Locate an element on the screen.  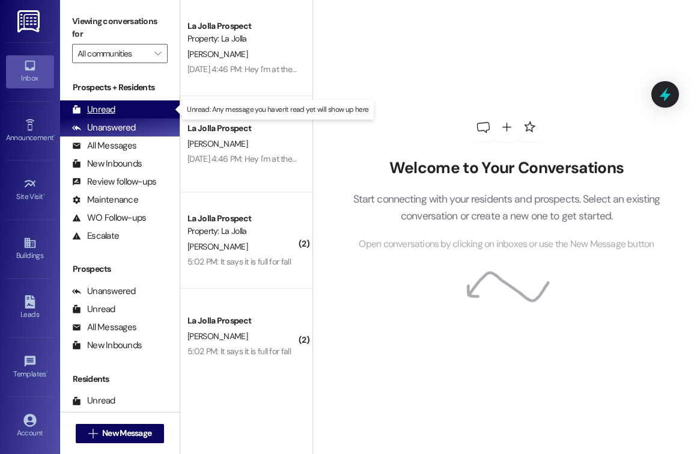
div: Prospects + Residents is located at coordinates (120, 87).